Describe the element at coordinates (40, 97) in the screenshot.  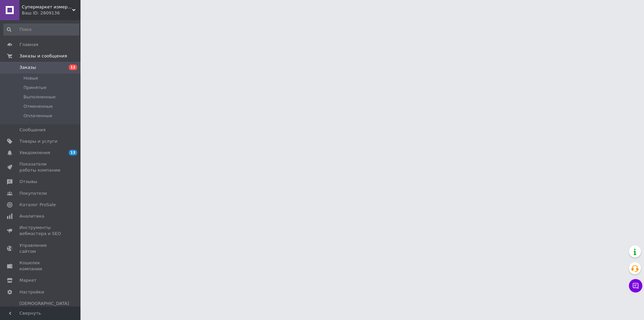
I see `span: Выполненные` at that location.